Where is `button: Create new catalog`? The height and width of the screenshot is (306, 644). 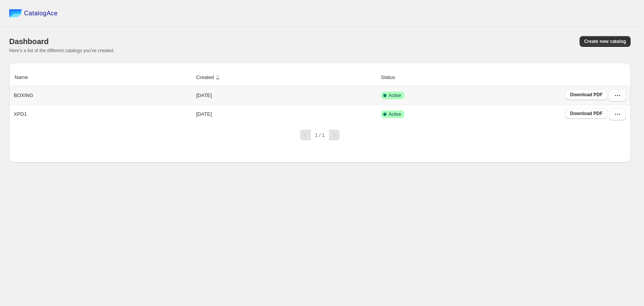
button: Create new catalog is located at coordinates (605, 41).